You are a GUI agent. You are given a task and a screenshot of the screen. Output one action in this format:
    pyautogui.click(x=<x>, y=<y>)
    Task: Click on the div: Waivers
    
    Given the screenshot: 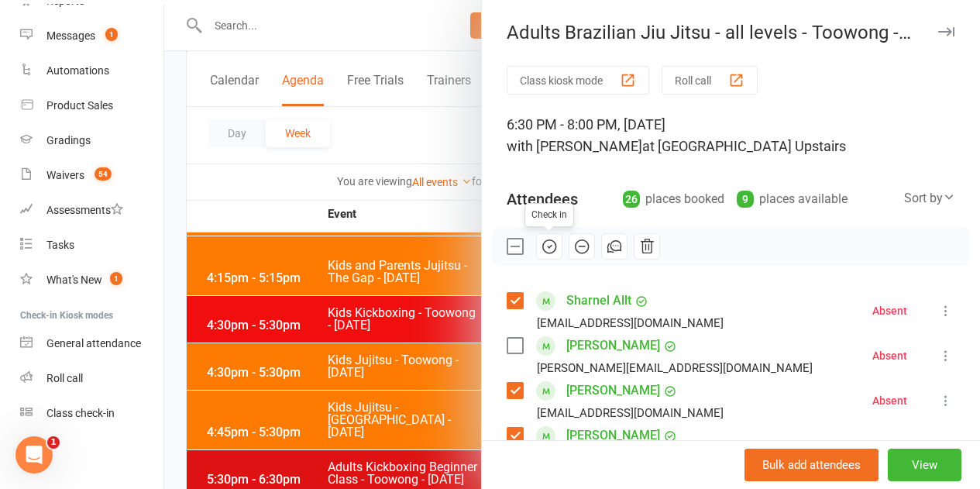 What is the action you would take?
    pyautogui.click(x=65, y=175)
    